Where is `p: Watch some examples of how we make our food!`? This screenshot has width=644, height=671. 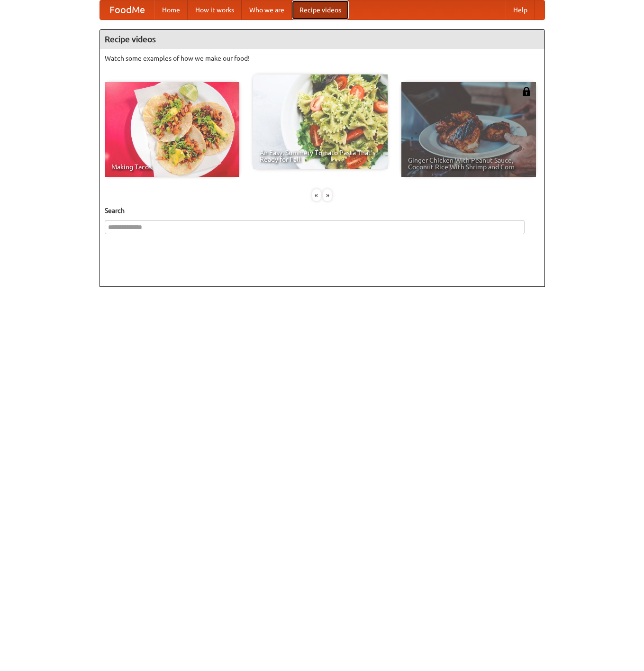
p: Watch some examples of how we make our food! is located at coordinates (322, 59).